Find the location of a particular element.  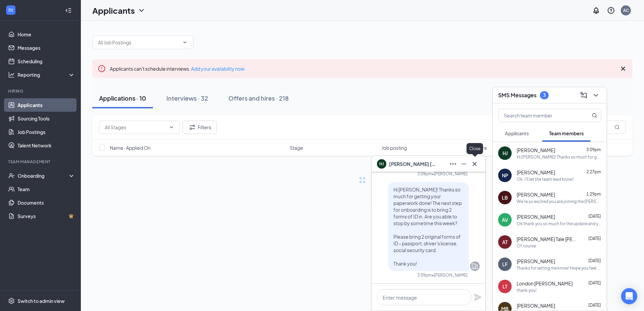

svg: Notifications is located at coordinates (596, 11).